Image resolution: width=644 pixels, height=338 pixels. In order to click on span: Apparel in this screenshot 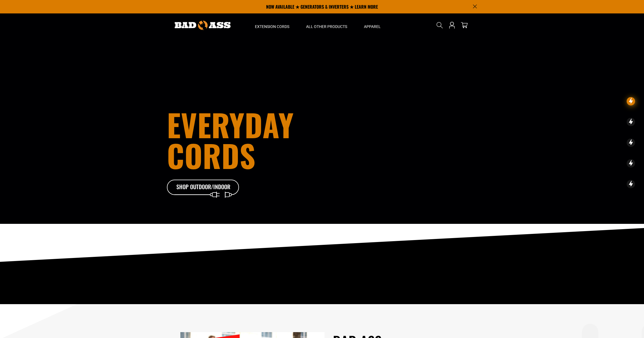, I will do `click(373, 27)`.